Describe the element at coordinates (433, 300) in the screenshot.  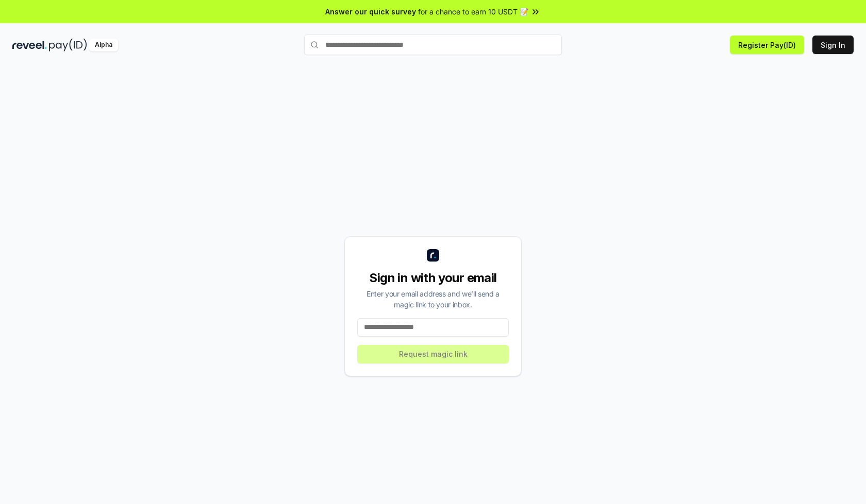
I see `div: Enter your email address and we’ll send a magic link to your inbox.` at that location.